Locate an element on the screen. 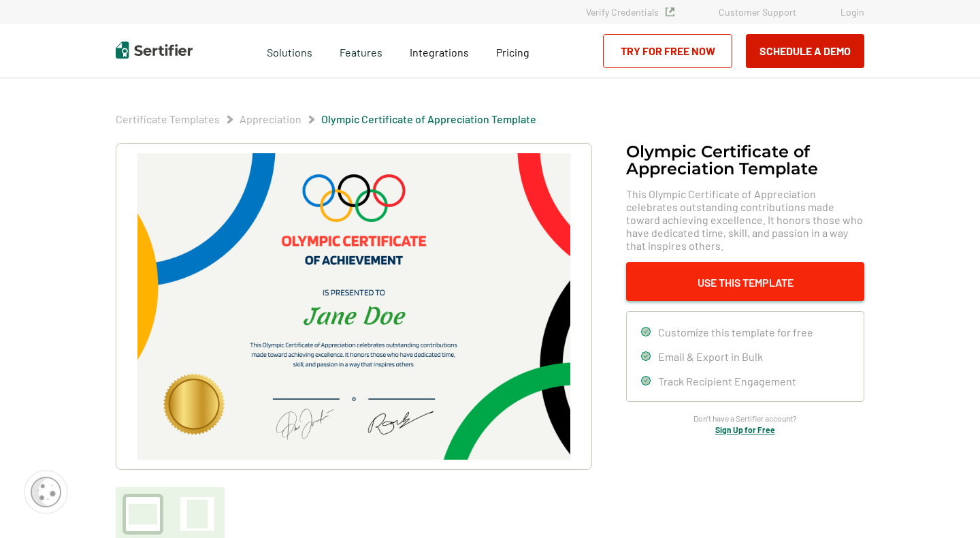  img: Sertifier | Digital Credentialing Platform is located at coordinates (154, 50).